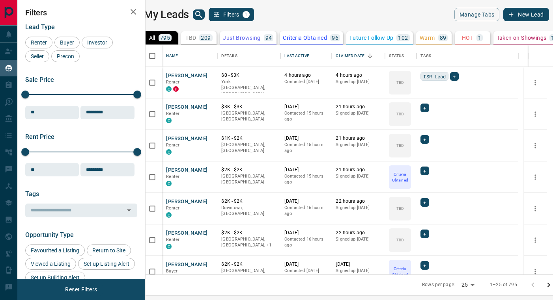 This screenshot has width=553, height=300. I want to click on span: Precon, so click(65, 56).